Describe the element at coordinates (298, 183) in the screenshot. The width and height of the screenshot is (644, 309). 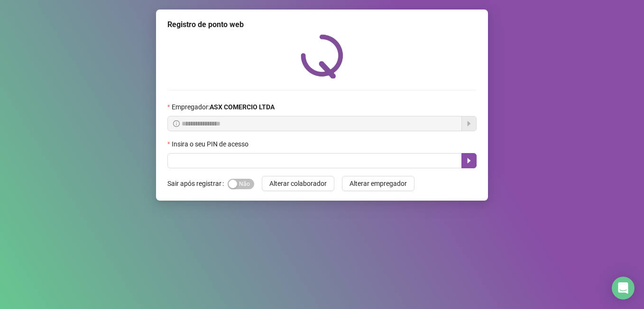
I see `button: Alterar colaborador` at that location.